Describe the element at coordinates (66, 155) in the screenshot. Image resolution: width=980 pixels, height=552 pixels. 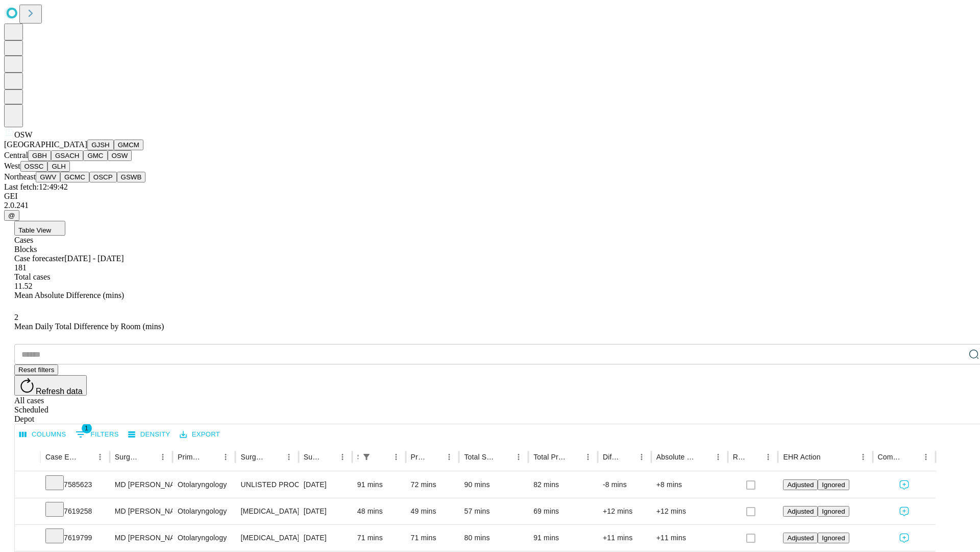
I see `button: GSACH` at that location.